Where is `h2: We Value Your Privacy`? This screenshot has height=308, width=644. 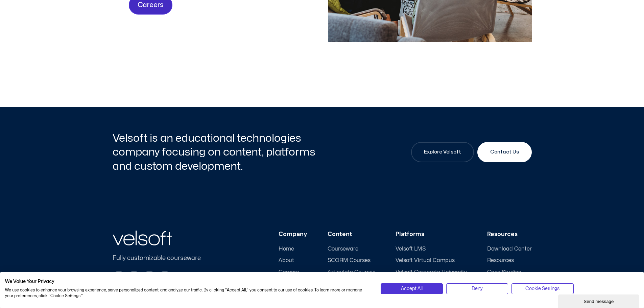 h2: We Value Your Privacy is located at coordinates (187, 282).